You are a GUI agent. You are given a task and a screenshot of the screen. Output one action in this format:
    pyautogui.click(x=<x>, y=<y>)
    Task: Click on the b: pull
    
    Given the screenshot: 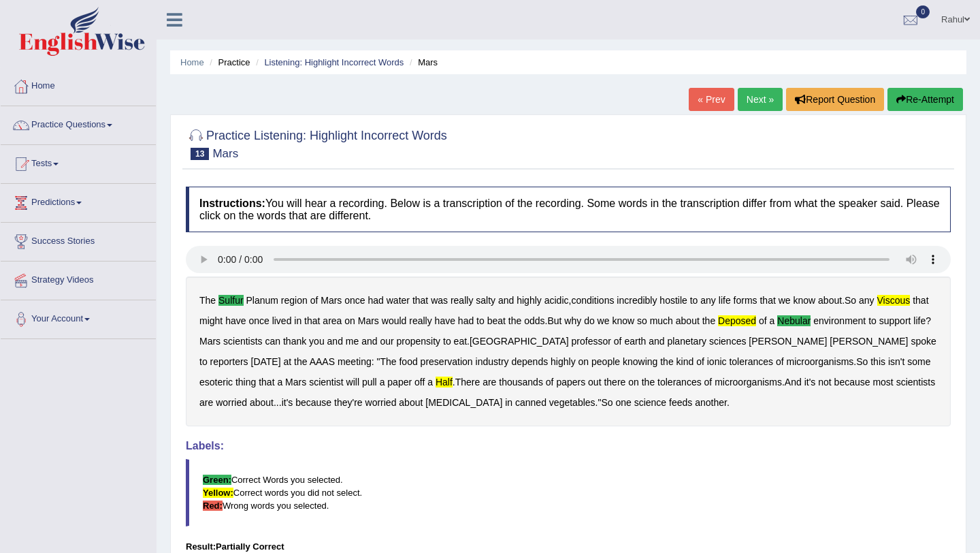 What is the action you would take?
    pyautogui.click(x=370, y=382)
    